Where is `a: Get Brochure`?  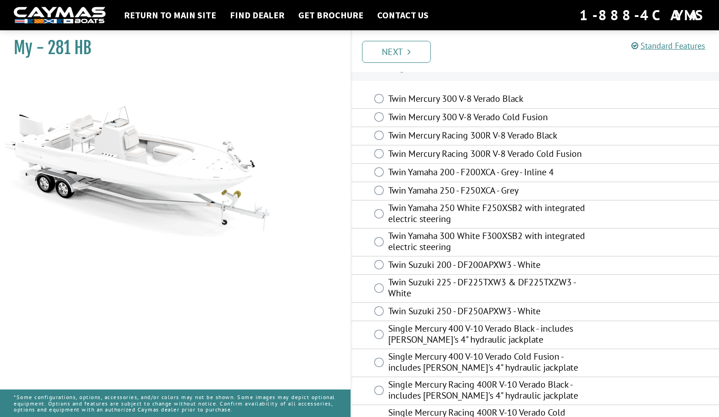
a: Get Brochure is located at coordinates (331, 15).